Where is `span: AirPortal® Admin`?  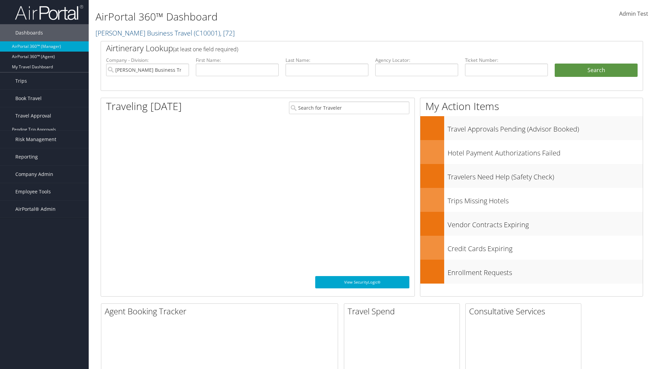
span: AirPortal® Admin is located at coordinates (35, 209).